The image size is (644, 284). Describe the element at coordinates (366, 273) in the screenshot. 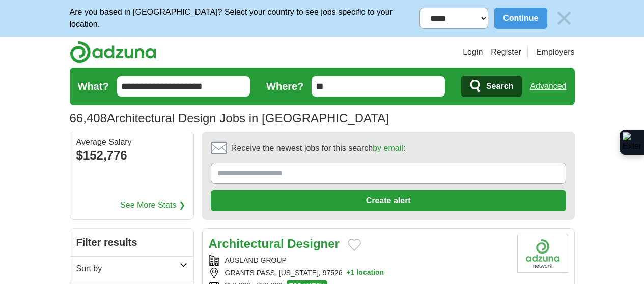

I see `button: +1 location` at that location.